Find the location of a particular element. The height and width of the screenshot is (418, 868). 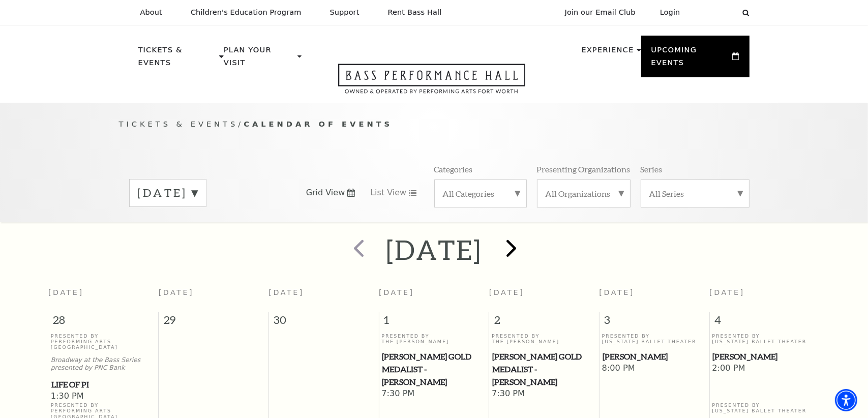

p: Tickets & Events is located at coordinates (177, 59).